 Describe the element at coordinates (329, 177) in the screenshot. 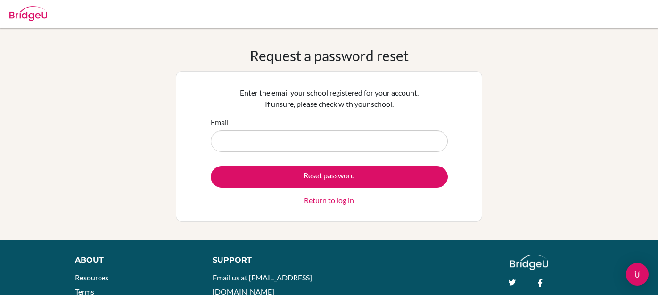

I see `button: Reset password` at that location.